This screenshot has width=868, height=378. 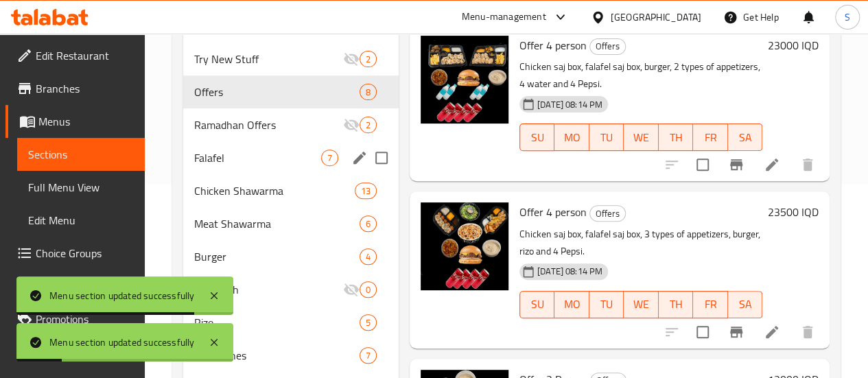 I want to click on span: Try New Stuff, so click(x=268, y=59).